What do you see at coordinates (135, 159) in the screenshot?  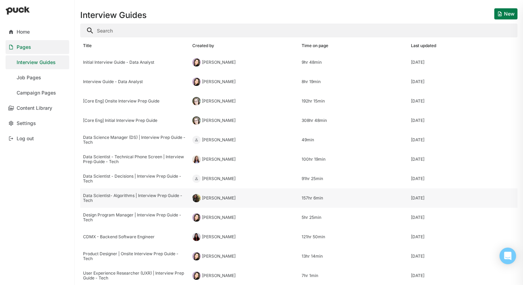 I see `div: Data Scientist - Technical Phone Screen | Interview Prep Guide - Tech` at bounding box center [135, 159].